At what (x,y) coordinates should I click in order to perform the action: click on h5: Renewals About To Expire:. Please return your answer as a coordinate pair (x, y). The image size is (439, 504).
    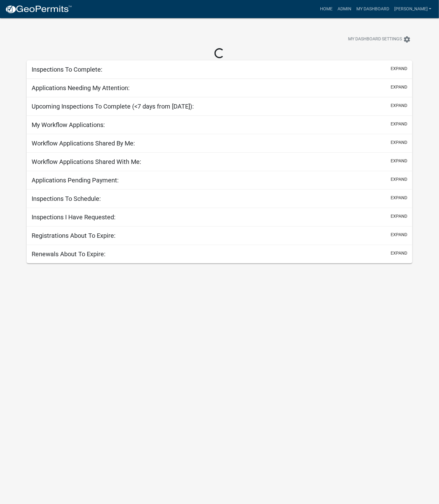
    Looking at the image, I should click on (69, 254).